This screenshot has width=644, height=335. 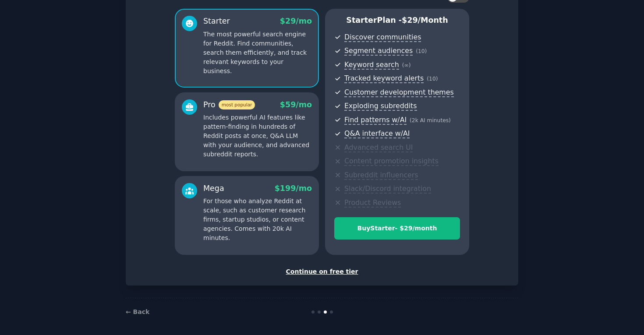 What do you see at coordinates (371, 65) in the screenshot?
I see `span: Keyword search` at bounding box center [371, 65].